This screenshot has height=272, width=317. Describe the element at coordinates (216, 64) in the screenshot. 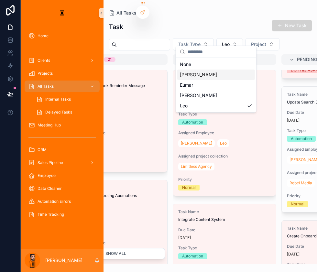

I see `div: None` at that location.